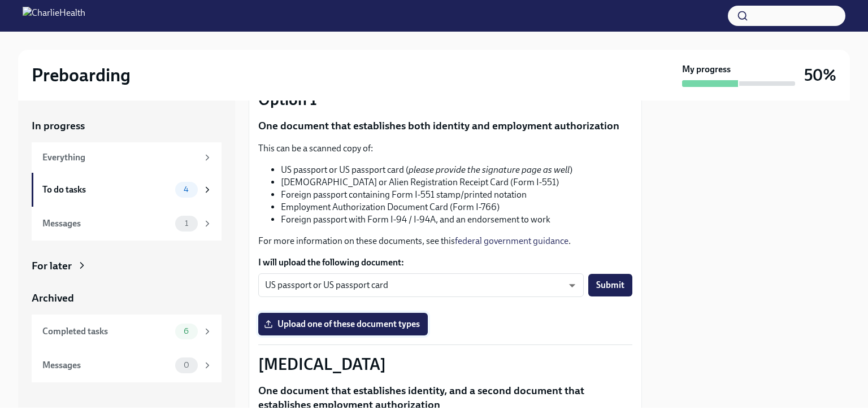 The height and width of the screenshot is (419, 868). I want to click on button: Submit, so click(610, 285).